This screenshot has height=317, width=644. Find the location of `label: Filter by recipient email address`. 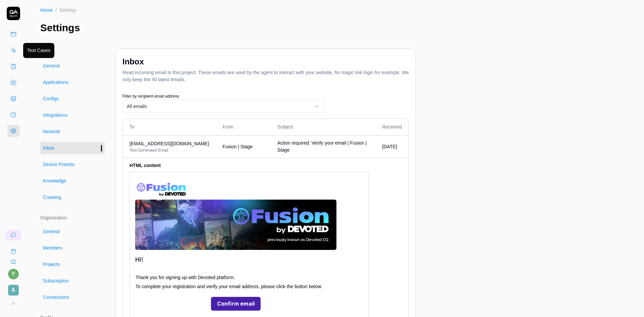

label: Filter by recipient email address is located at coordinates (151, 96).